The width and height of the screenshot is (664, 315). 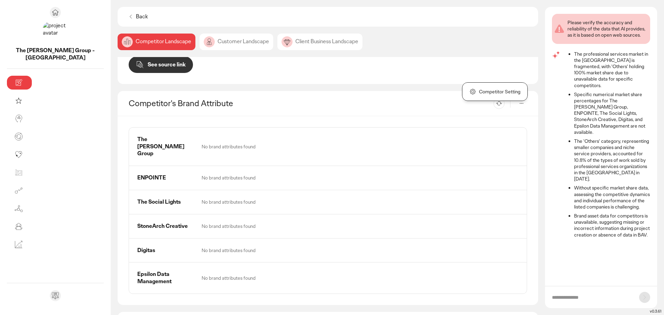 I want to click on div: Please verify the accuracy and reliability of the data that AI provides, as it is based on open w..., so click(x=607, y=29).